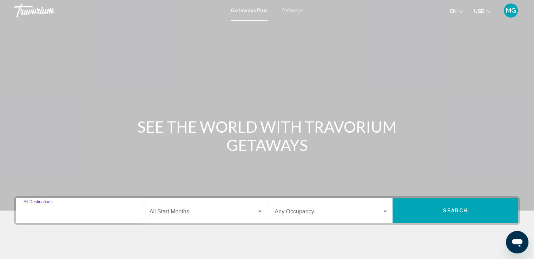 The image size is (534, 259). What do you see at coordinates (267, 136) in the screenshot?
I see `h1: SEE THE WORLD WITH TRAVORIUM GETAWAYS` at bounding box center [267, 136].